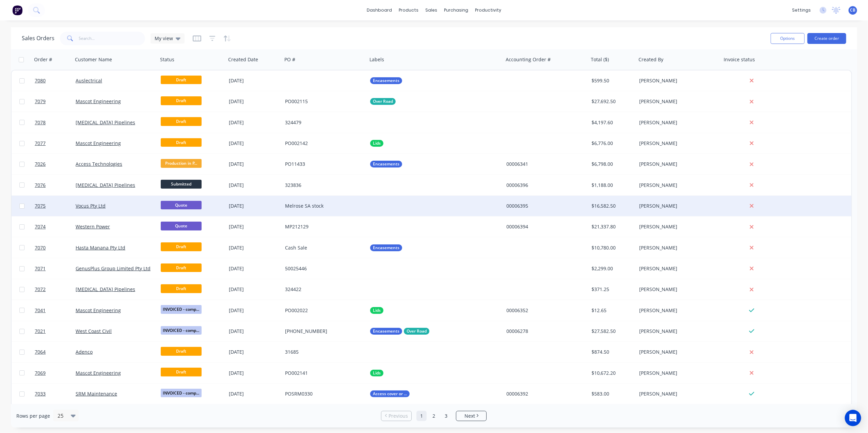 The image size is (868, 433). Describe the element at coordinates (528, 59) in the screenshot. I see `div: Accounting Order #` at that location.